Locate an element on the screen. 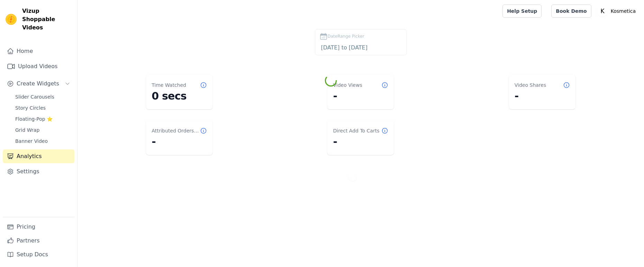 The image size is (644, 267). span: Floating-Pop ⭐ is located at coordinates (34, 119).